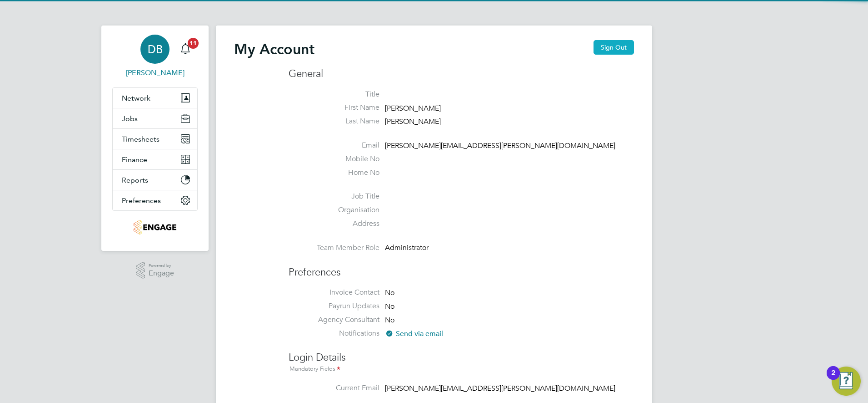 This screenshot has width=868, height=403. Describe the element at coordinates (462, 358) in the screenshot. I see `h3: Login Details` at that location.